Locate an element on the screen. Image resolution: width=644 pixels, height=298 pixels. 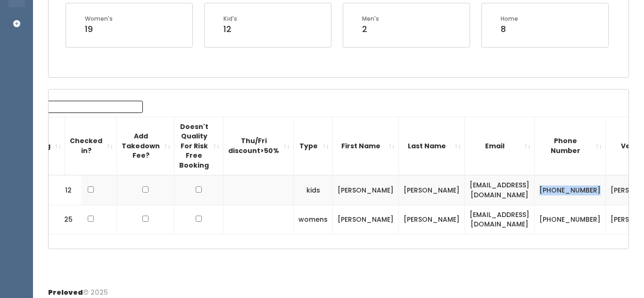
div: Women's is located at coordinates (98, 19).